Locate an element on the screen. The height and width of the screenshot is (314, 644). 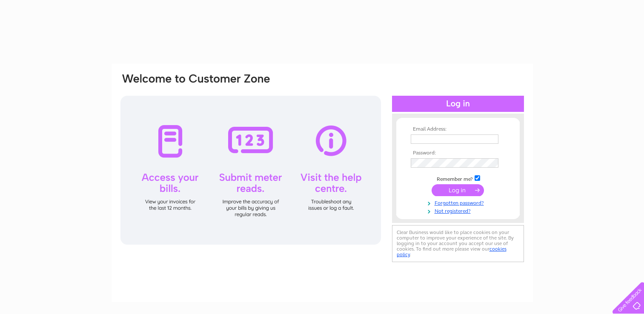
div: Clear Business would like to place cookies on your computer to improve your experience of the sit... is located at coordinates (458, 244).